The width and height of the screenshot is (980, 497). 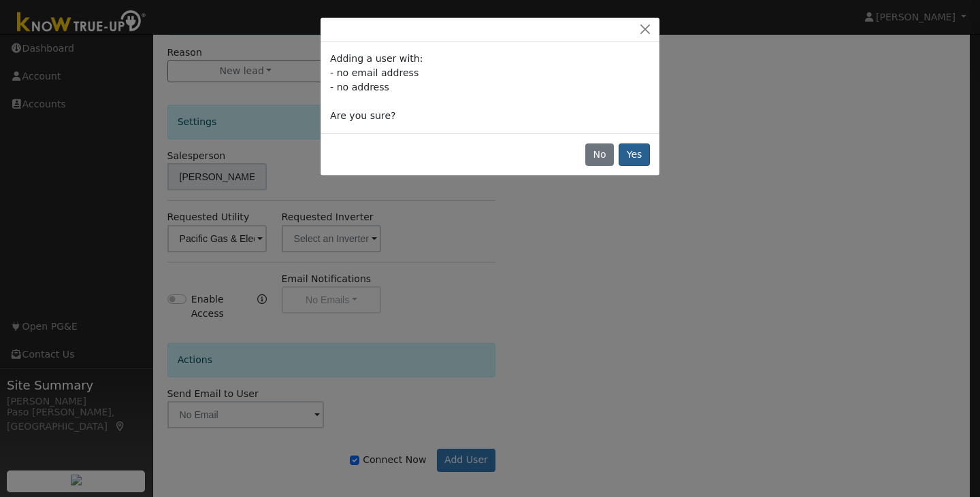 I want to click on button: Close, so click(x=645, y=29).